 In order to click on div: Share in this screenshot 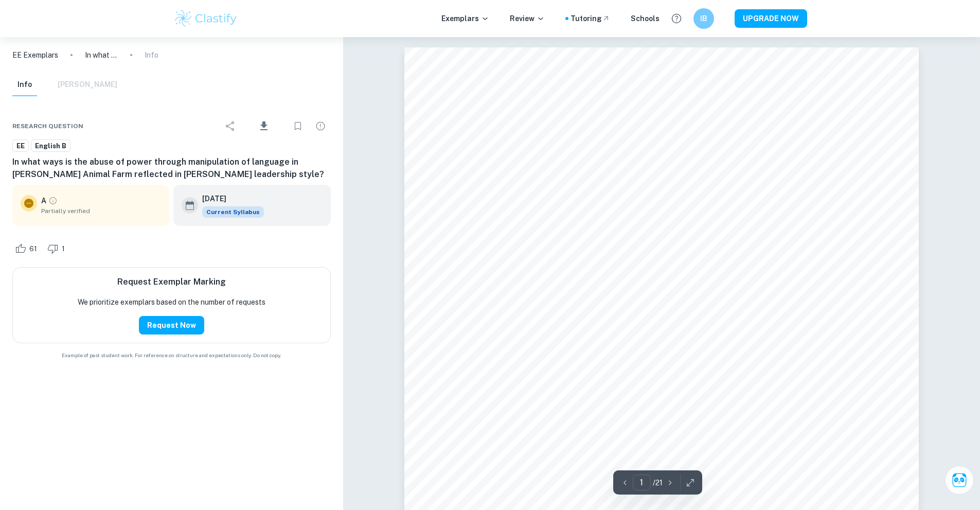, I will do `click(231, 126)`.